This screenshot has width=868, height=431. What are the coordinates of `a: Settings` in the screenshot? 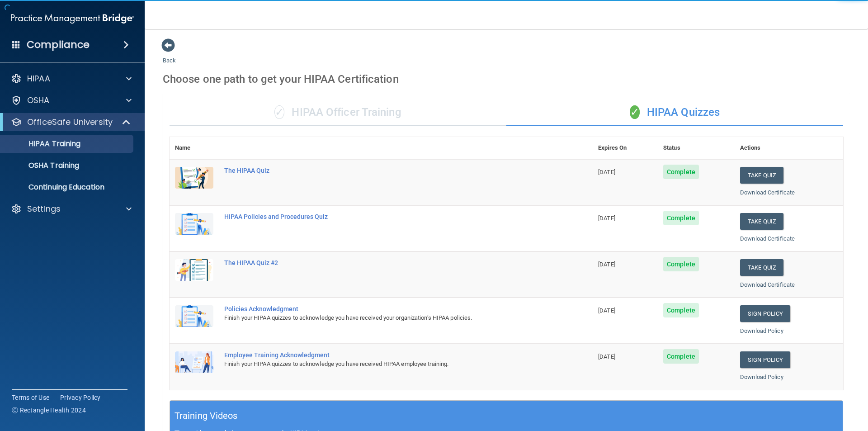 It's located at (71, 209).